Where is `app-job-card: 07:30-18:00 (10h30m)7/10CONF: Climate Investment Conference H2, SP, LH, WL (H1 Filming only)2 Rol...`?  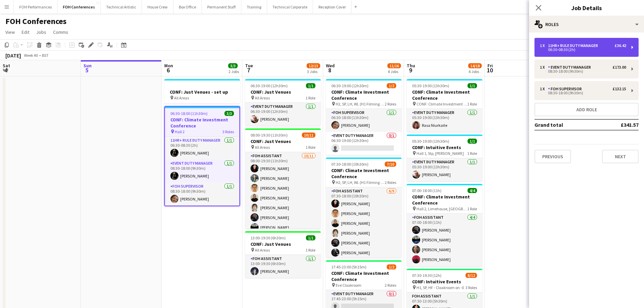
app-job-card: 07:30-18:00 (10h30m)7/10CONF: Climate Investment Conference H2, SP, LH, WL (H1 Filming only)2 Rol... is located at coordinates (364, 208).